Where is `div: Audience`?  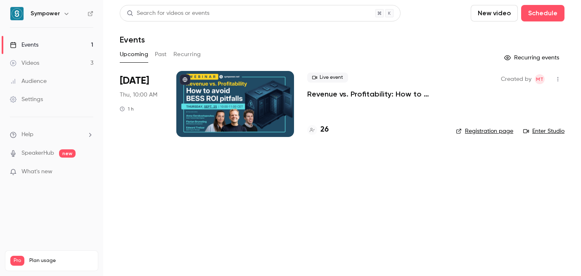 div: Audience is located at coordinates (28, 81).